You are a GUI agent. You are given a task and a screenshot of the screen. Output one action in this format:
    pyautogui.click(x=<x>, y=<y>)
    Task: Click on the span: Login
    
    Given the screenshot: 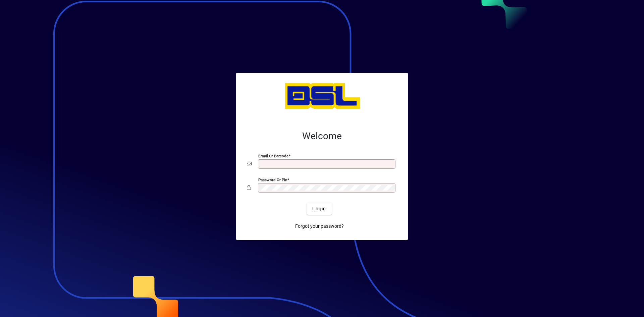 What is the action you would take?
    pyautogui.click(x=319, y=208)
    